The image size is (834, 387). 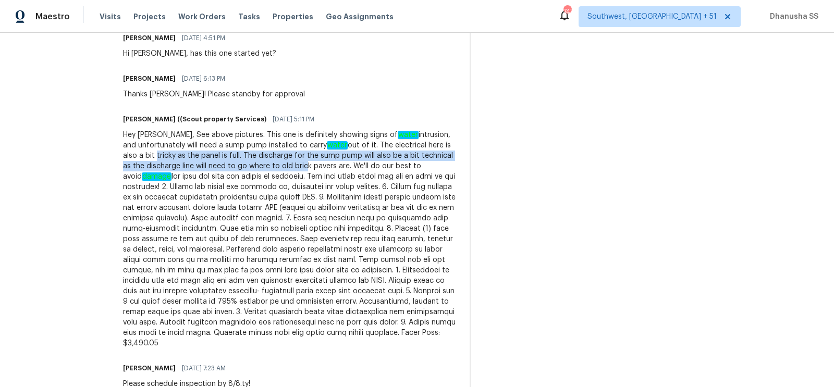 What do you see at coordinates (110, 17) in the screenshot?
I see `span: Visits` at bounding box center [110, 17].